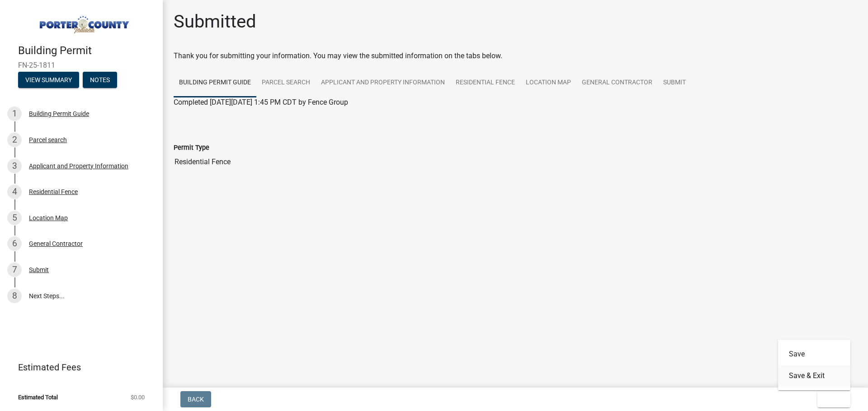  What do you see at coordinates (15, 296) in the screenshot?
I see `div: 8` at bounding box center [15, 296].